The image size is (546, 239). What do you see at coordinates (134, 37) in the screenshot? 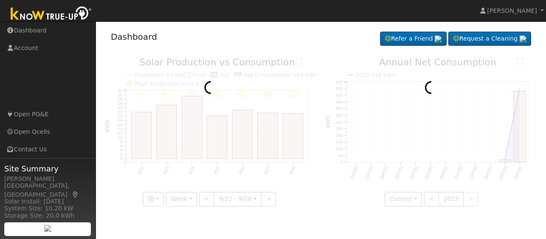
I see `a: Dashboard` at bounding box center [134, 37].